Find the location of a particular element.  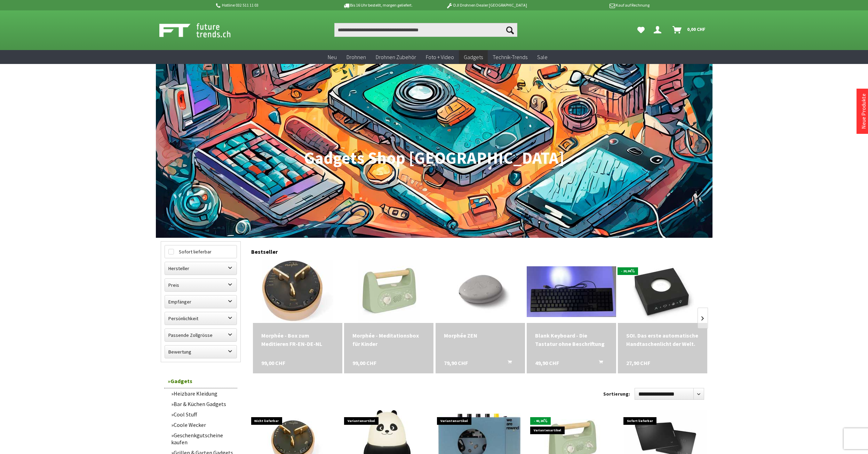

a: Morphée ZEN 79,90 CHF In den Warenkorb is located at coordinates (480, 336).